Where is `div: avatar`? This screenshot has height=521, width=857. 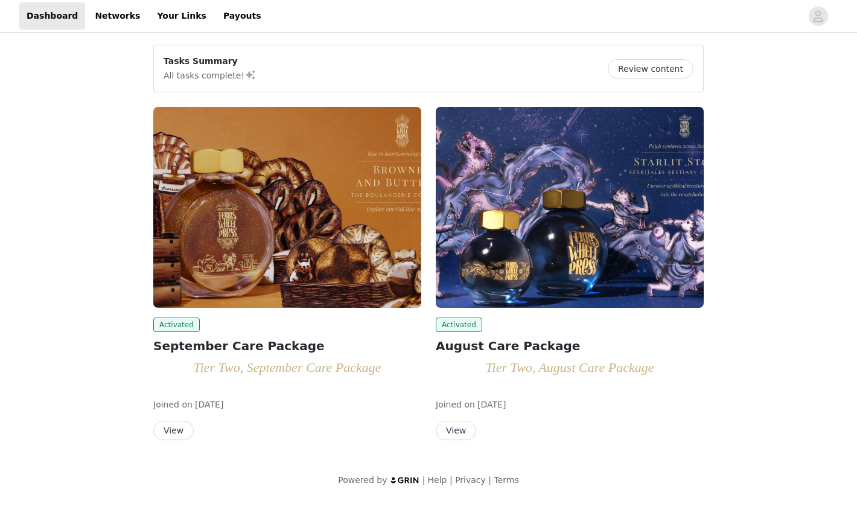
div: avatar is located at coordinates (818, 16).